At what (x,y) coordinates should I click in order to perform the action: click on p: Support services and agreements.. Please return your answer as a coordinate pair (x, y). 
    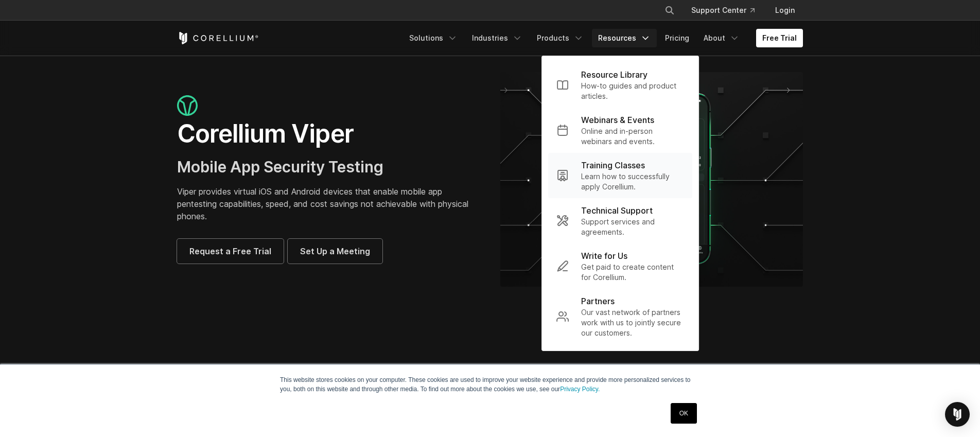
    Looking at the image, I should click on (632, 227).